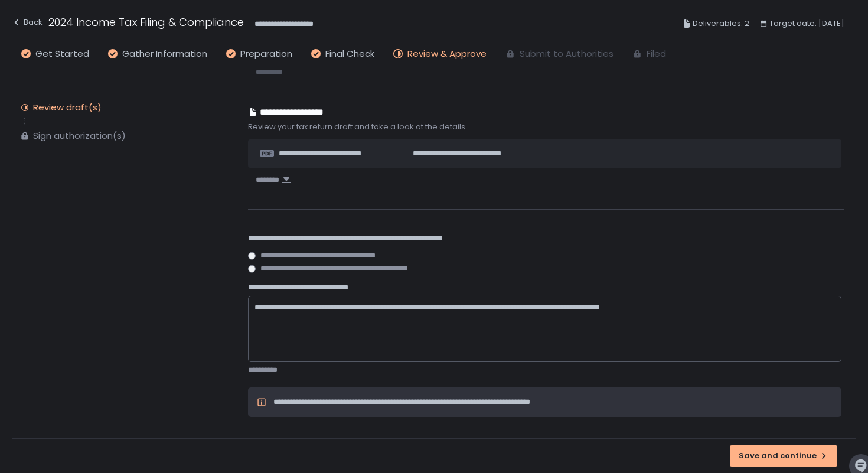 This screenshot has height=473, width=868. What do you see at coordinates (546, 127) in the screenshot?
I see `span: Review your tax return draft and take a look at the details` at bounding box center [546, 127].